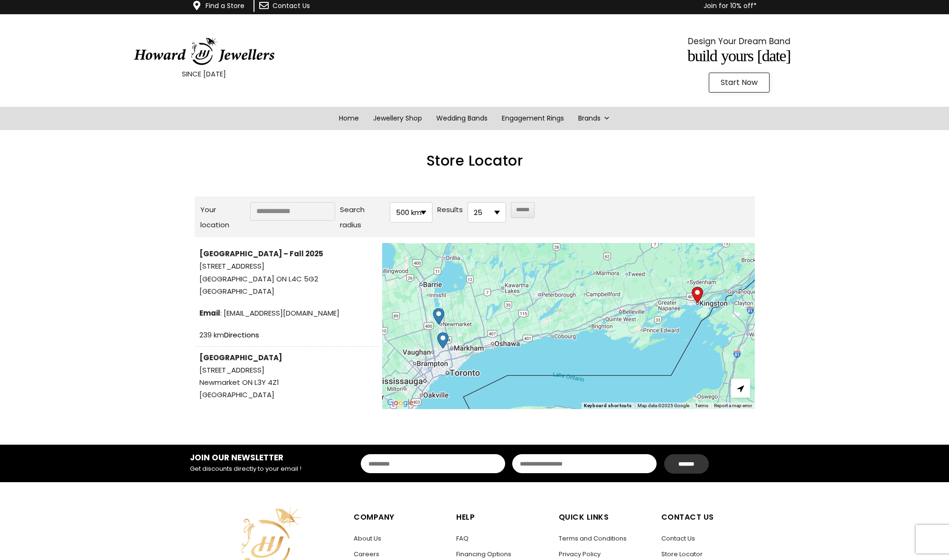 The image size is (949, 560). Describe the element at coordinates (287, 335) in the screenshot. I see `div: 239 km` at that location.